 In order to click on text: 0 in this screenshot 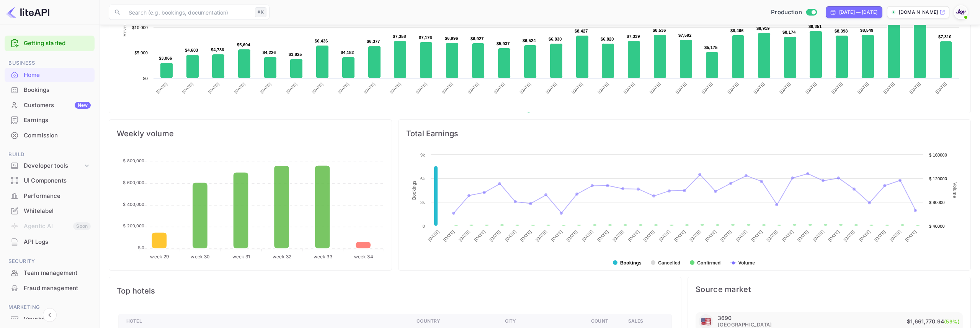, I will do `click(424, 226)`.